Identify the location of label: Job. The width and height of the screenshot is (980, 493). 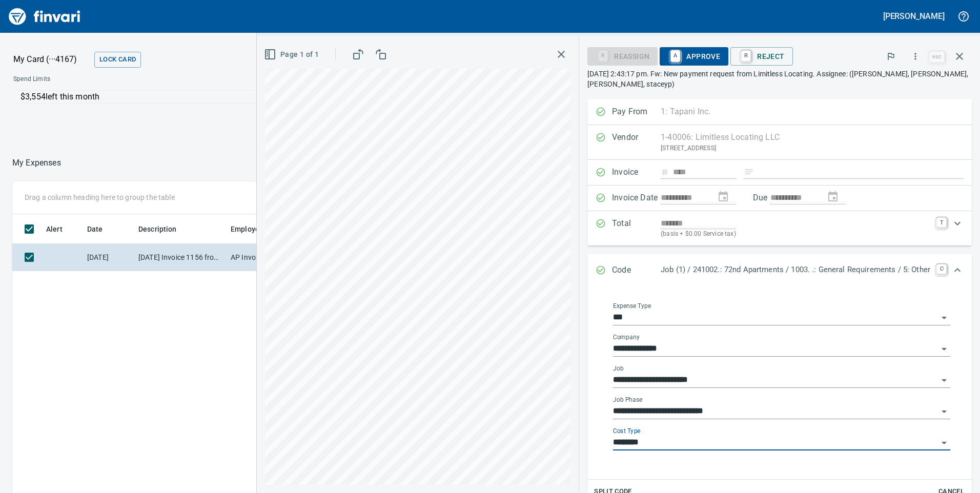
(618, 369).